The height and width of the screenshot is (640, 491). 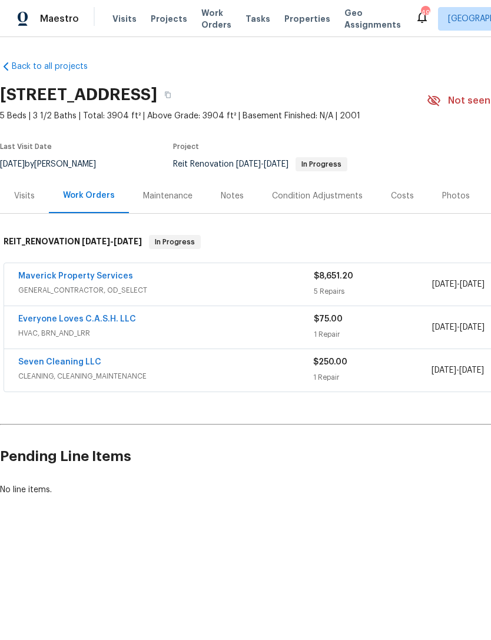 I want to click on span: Geo Assignments, so click(x=373, y=19).